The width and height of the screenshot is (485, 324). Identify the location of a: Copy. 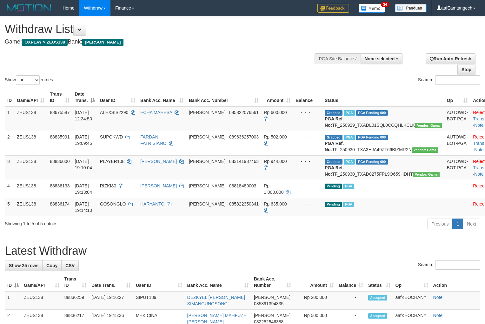
(52, 265).